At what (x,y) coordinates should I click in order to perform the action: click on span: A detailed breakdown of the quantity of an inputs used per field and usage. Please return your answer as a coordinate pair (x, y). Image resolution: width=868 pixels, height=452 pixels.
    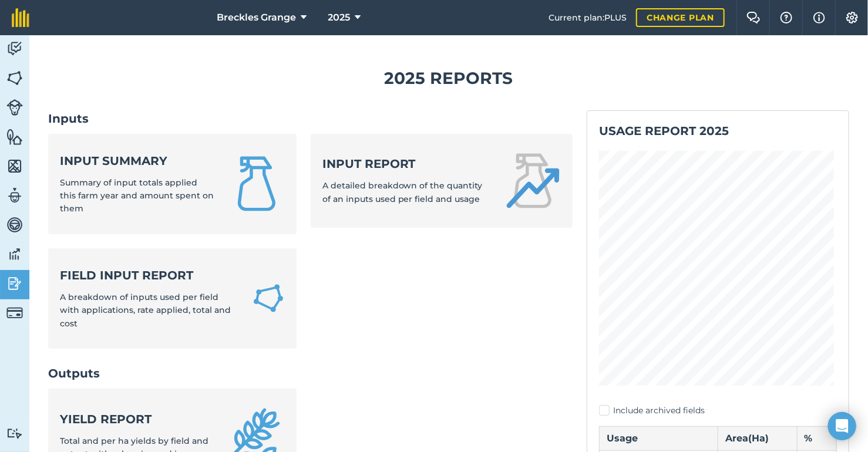
    Looking at the image, I should click on (402, 192).